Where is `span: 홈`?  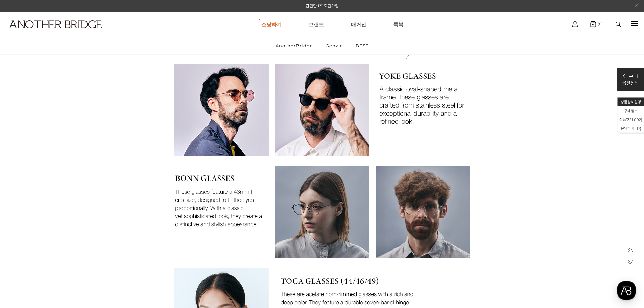
span: 홈 is located at coordinates (24, 227).